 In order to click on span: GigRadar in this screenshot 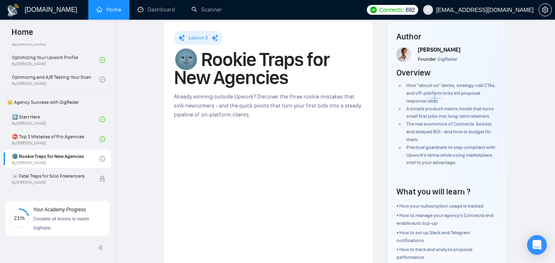, I will do `click(447, 59)`.